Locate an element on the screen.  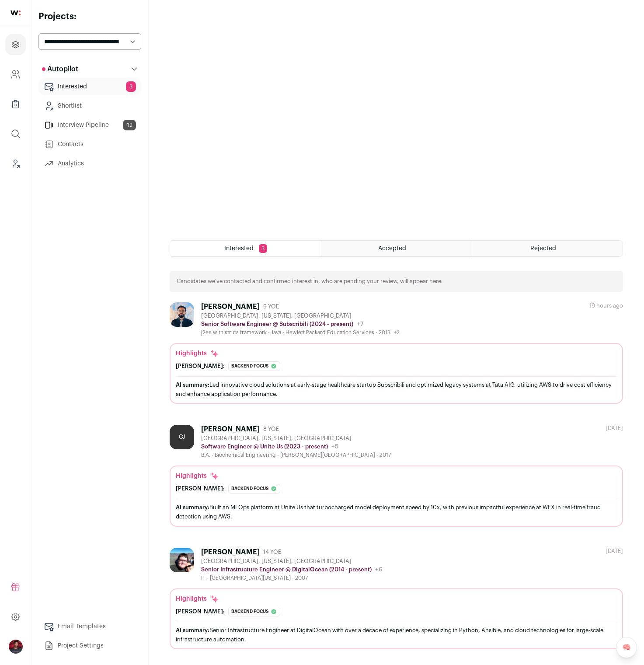
a: Contacts is located at coordinates (90, 144).